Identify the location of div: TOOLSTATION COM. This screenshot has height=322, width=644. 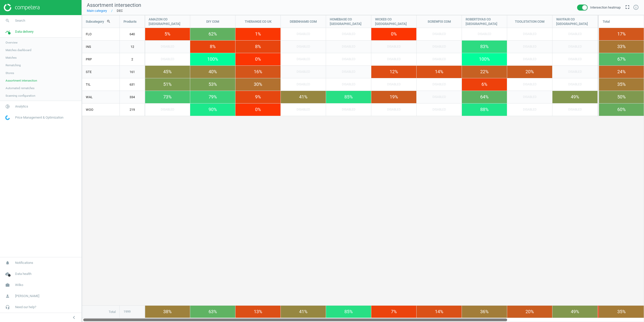
(530, 22).